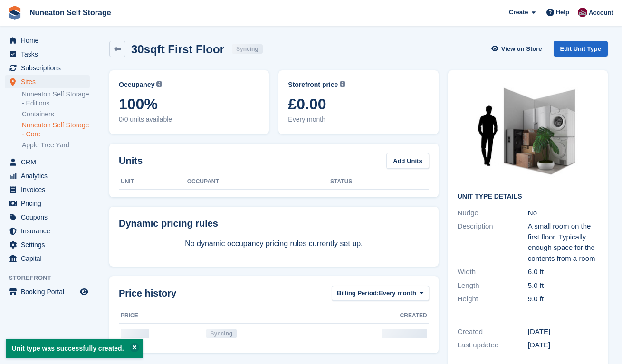 This screenshot has width=622, height=364. Describe the element at coordinates (15, 13) in the screenshot. I see `img: stora-icon-8386f47178a22dfd0bd8f6a31ec36ba5ce8667c1dd55bd0f319d3a0aa187defe.svg` at that location.